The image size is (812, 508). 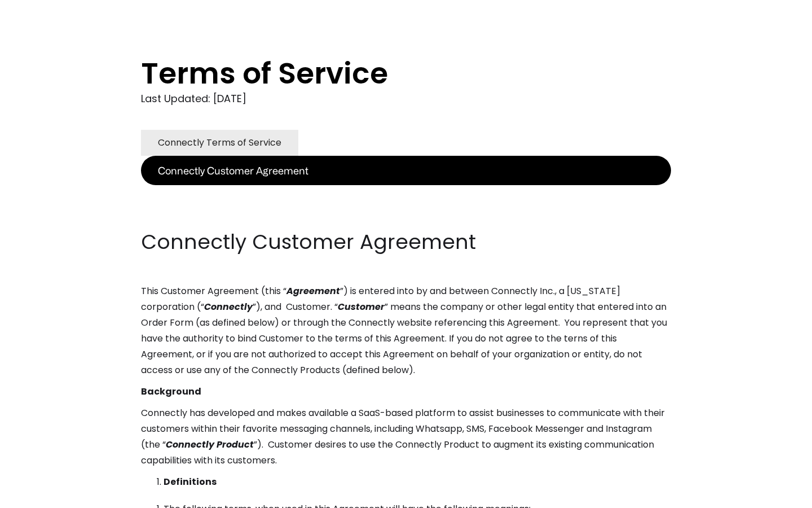 What do you see at coordinates (313, 290) in the screenshot?
I see `em: Agreement` at bounding box center [313, 290].